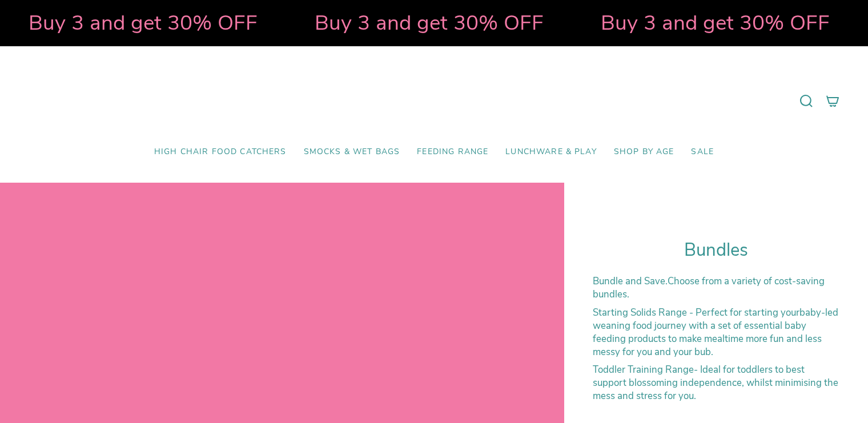  I want to click on a: SALE, so click(702, 152).